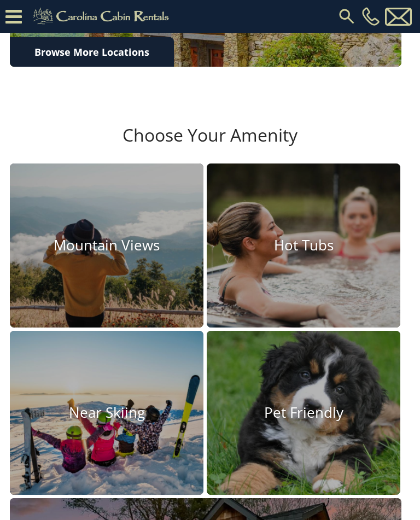 Image resolution: width=420 pixels, height=520 pixels. I want to click on a: Browse More Locations, so click(92, 52).